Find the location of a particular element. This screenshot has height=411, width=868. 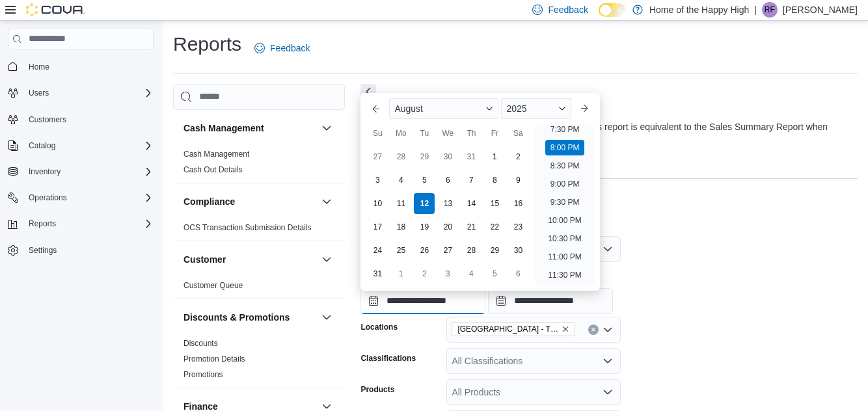

div: Discounts & Promotions is located at coordinates (259, 361).